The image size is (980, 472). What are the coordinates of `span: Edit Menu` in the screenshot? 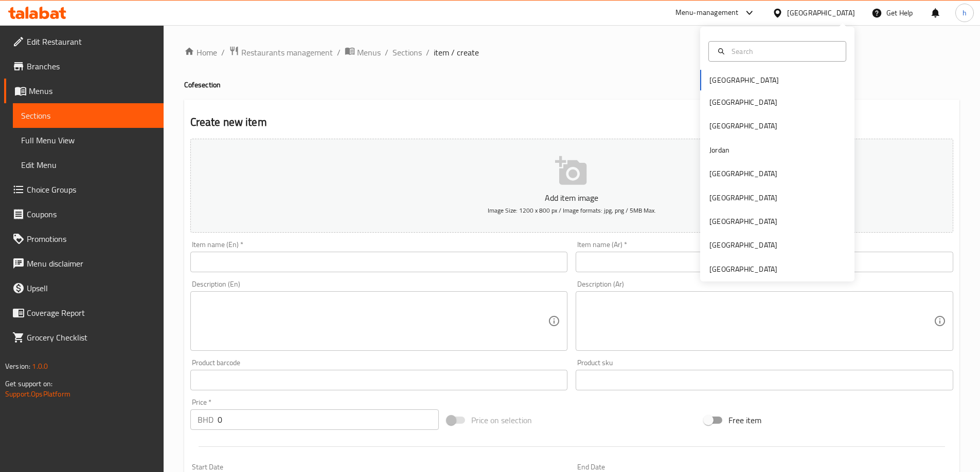 It's located at (88, 165).